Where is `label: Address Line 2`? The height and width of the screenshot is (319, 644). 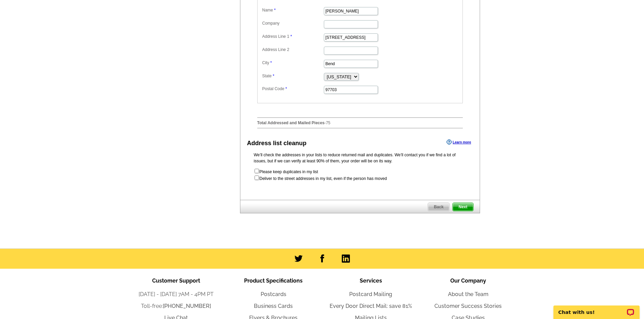
label: Address Line 2 is located at coordinates (292, 50).